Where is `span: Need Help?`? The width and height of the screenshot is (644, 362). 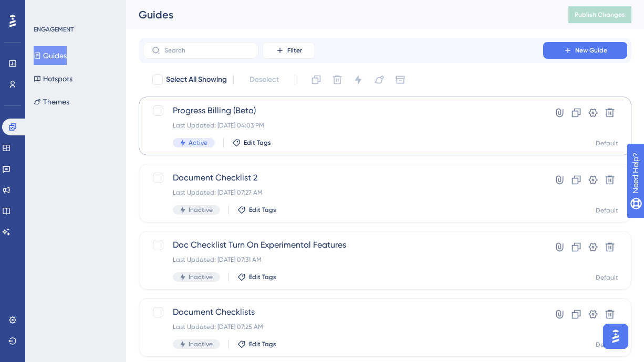 span: Need Help? is located at coordinates (45, 9).